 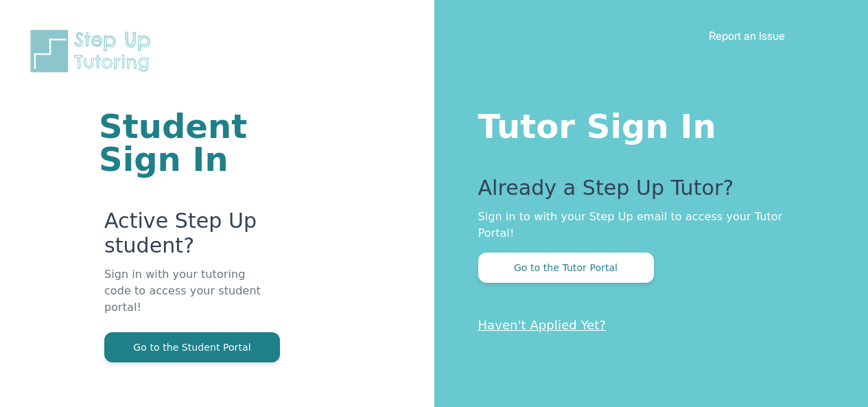 What do you see at coordinates (542, 325) in the screenshot?
I see `a: Haven't Applied Yet?` at bounding box center [542, 325].